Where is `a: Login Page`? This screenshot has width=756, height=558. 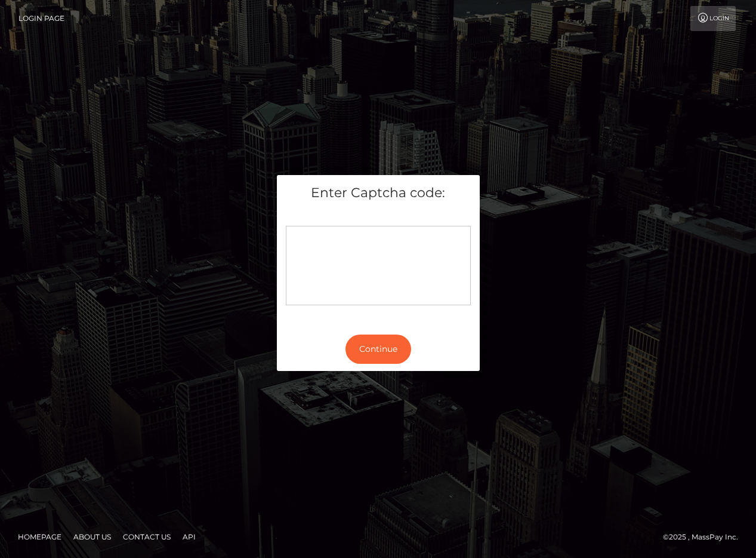 a: Login Page is located at coordinates (41, 18).